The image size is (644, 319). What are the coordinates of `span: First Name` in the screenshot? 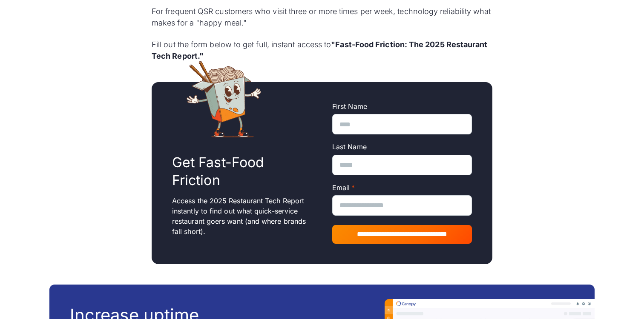 It's located at (350, 106).